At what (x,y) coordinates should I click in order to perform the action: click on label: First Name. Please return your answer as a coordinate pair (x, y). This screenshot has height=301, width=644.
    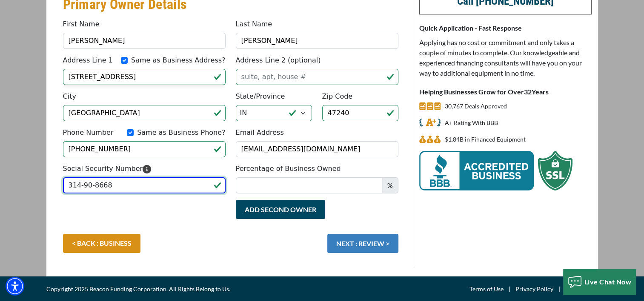
    Looking at the image, I should click on (81, 24).